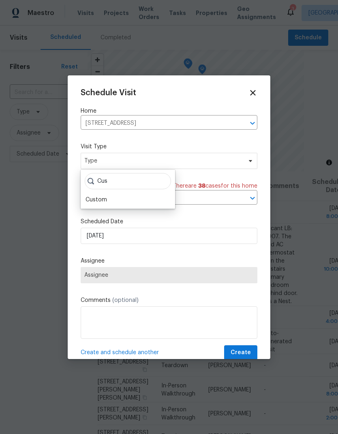 The height and width of the screenshot is (434, 338). What do you see at coordinates (169, 147) in the screenshot?
I see `label: Visit Type` at bounding box center [169, 147].